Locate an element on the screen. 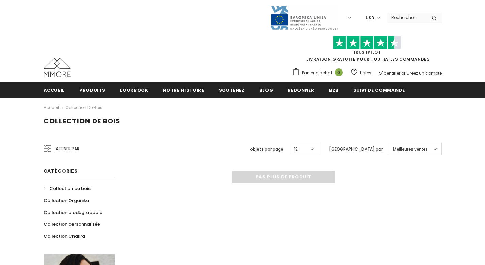 The height and width of the screenshot is (265, 485). a: S'identifier is located at coordinates (390, 73).